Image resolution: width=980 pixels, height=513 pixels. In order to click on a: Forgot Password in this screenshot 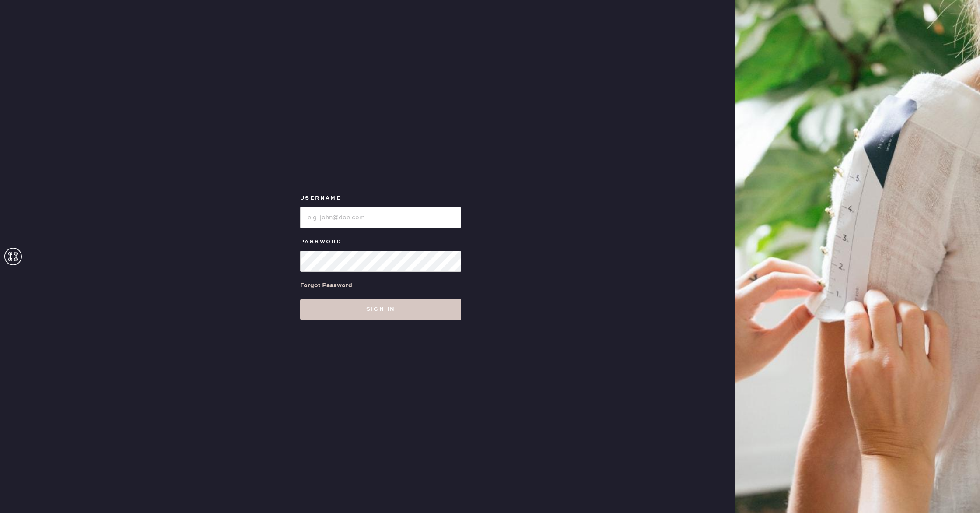, I will do `click(326, 286)`.